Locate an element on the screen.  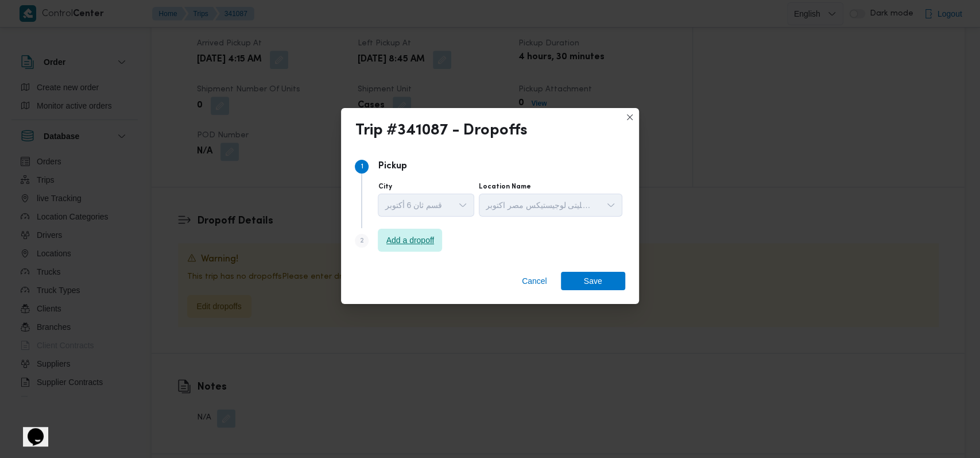
span: اجيليتى لوجيستيكس مصر اكتوبر is located at coordinates (539, 204).